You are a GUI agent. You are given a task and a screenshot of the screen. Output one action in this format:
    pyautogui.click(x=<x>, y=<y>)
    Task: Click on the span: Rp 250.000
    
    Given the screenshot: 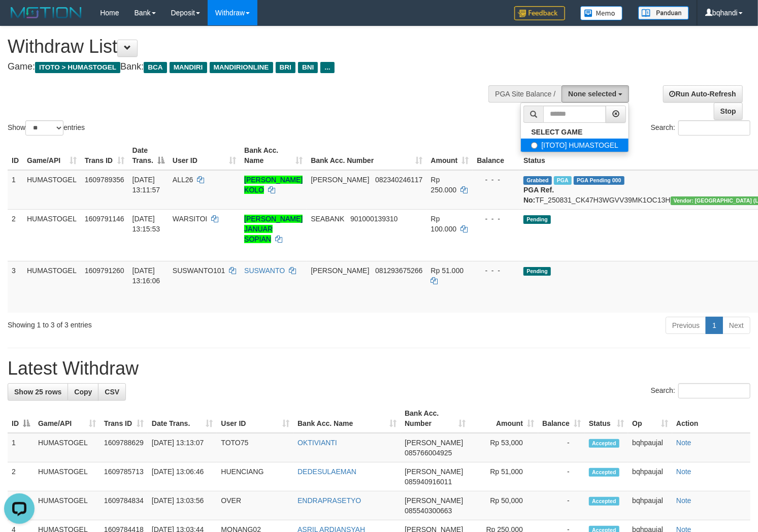 What is the action you would take?
    pyautogui.click(x=444, y=185)
    